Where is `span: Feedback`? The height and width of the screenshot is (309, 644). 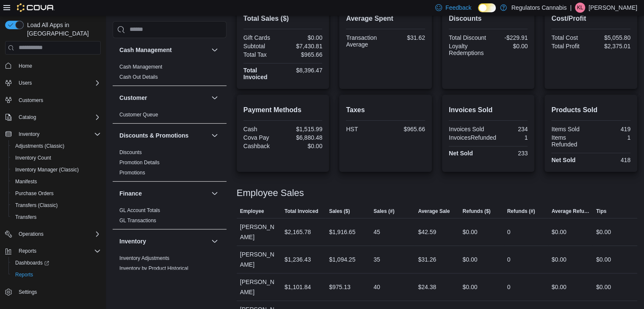 span: Feedback is located at coordinates (458, 8).